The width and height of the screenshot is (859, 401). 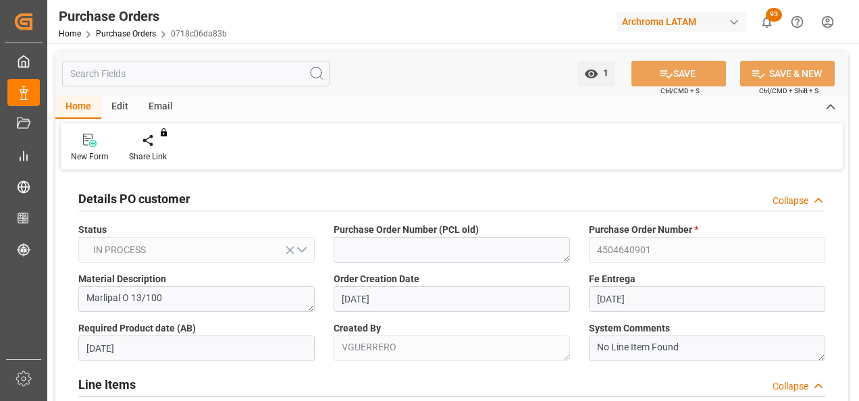 I want to click on a: Home, so click(x=70, y=34).